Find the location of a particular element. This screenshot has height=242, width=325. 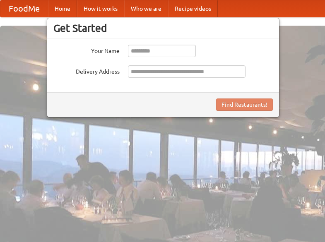

a: FoodMe is located at coordinates (24, 9).